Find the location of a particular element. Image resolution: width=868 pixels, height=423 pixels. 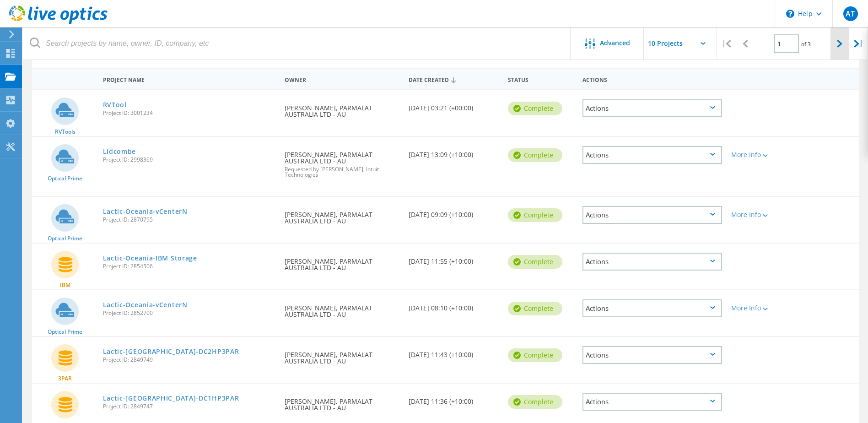

div: Date Created is located at coordinates (454, 79).